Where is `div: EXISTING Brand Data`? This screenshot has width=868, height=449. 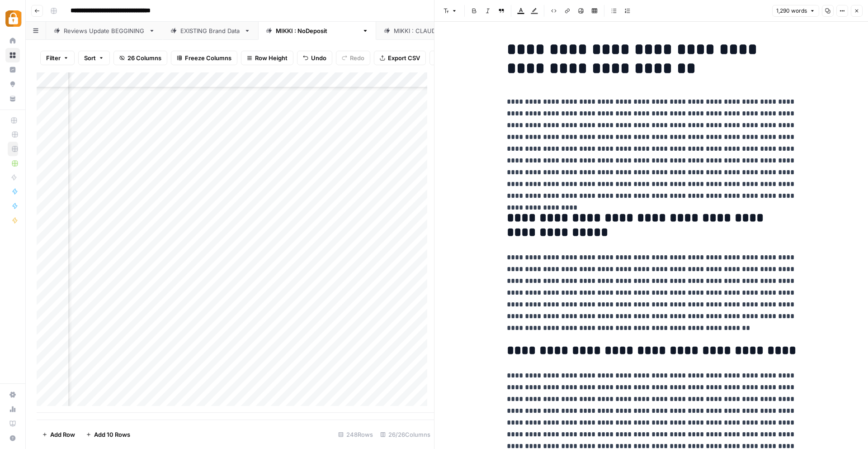 div: EXISTING Brand Data is located at coordinates (210, 31).